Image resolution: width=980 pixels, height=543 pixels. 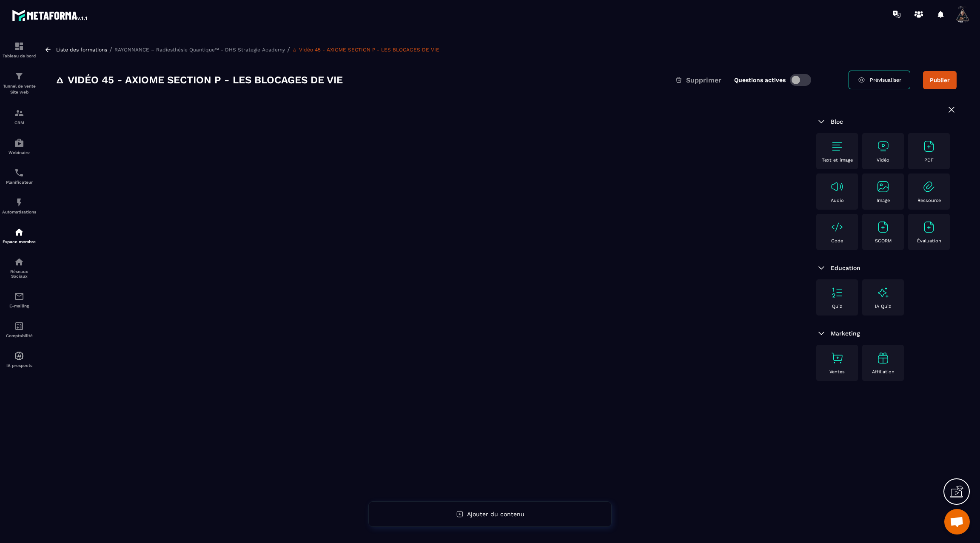 What do you see at coordinates (704, 80) in the screenshot?
I see `span: Supprimer` at bounding box center [704, 80].